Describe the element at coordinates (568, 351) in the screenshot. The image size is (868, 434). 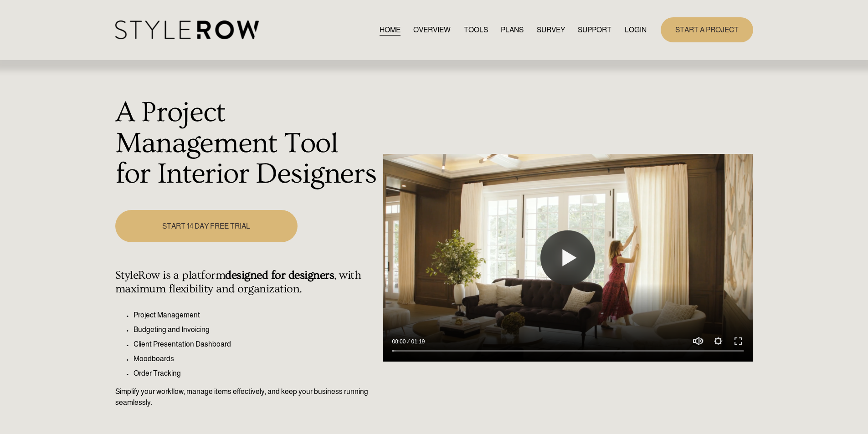
I see `input: Seek` at that location.